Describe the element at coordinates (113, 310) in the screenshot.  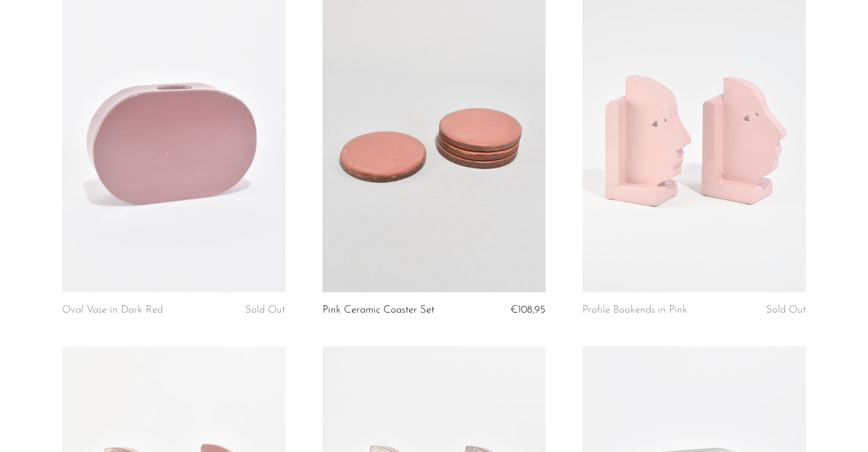
I see `a: Oval Vase in Dark Red` at that location.